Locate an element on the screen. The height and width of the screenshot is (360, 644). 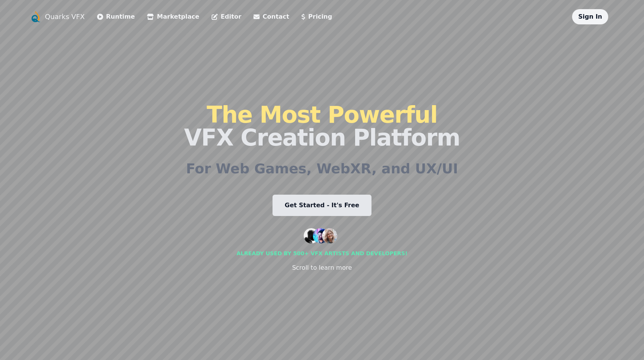
div: Scroll to learn more is located at coordinates (322, 268).